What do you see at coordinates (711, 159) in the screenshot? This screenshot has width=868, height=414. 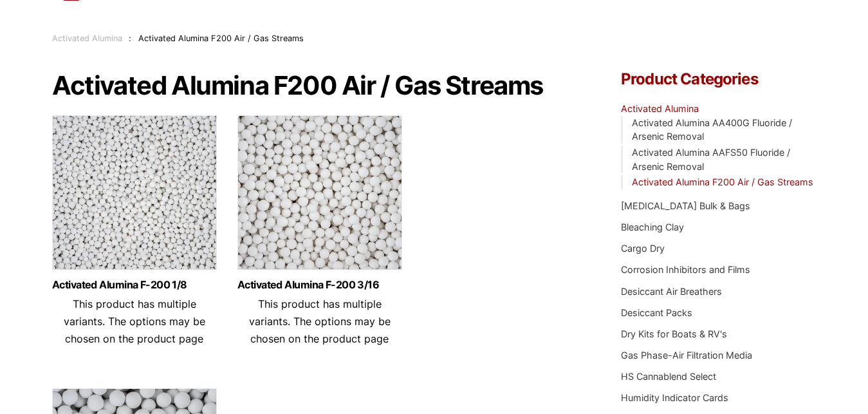 I see `a: Activated Alumina AAFS50 Fluoride / Arsenic Removal` at bounding box center [711, 159].